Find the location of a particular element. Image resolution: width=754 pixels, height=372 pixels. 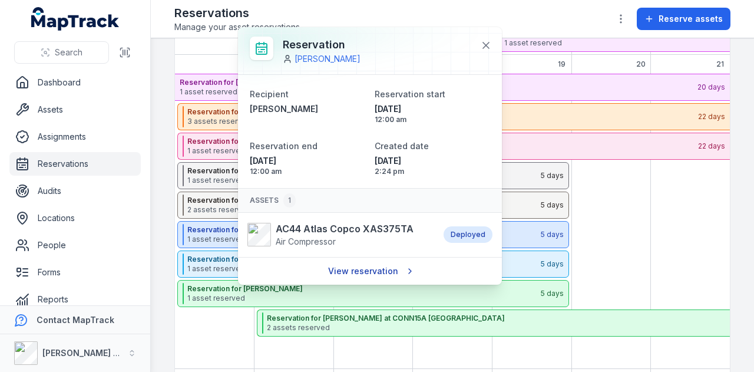

a: Audits is located at coordinates (75, 191).